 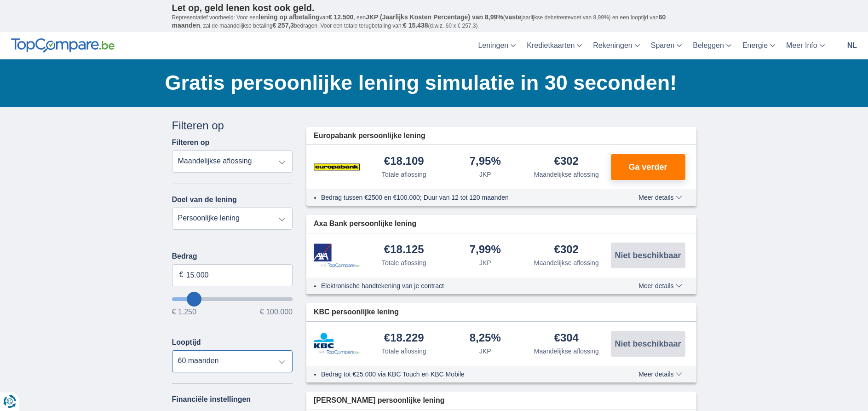 What do you see at coordinates (758, 46) in the screenshot?
I see `a: Energie` at bounding box center [758, 46].